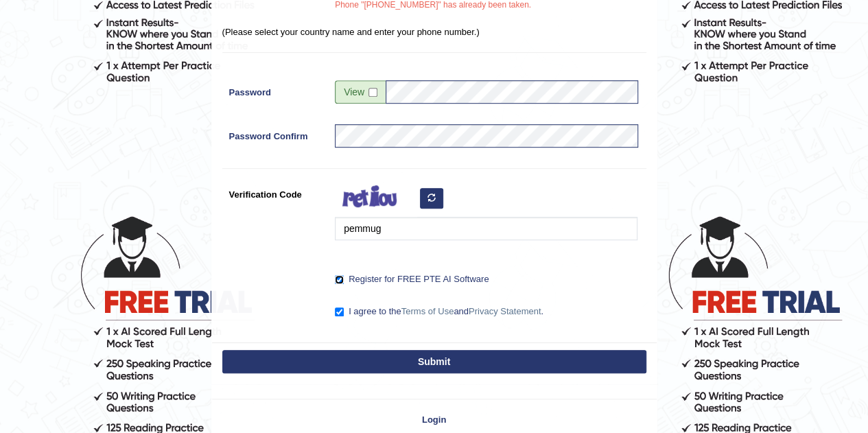 The height and width of the screenshot is (433, 868). What do you see at coordinates (275, 191) in the screenshot?
I see `label: Verification Code` at bounding box center [275, 191].